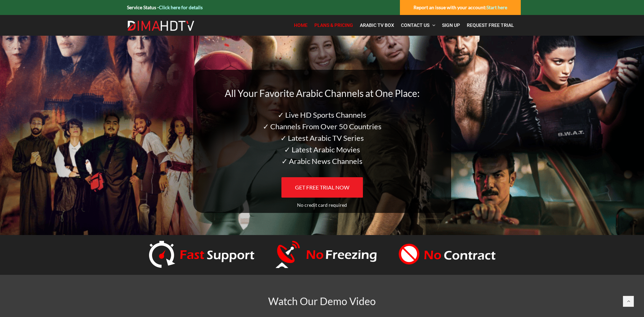 The image size is (644, 317). Describe the element at coordinates (416, 25) in the screenshot. I see `span: Contact Us` at that location.